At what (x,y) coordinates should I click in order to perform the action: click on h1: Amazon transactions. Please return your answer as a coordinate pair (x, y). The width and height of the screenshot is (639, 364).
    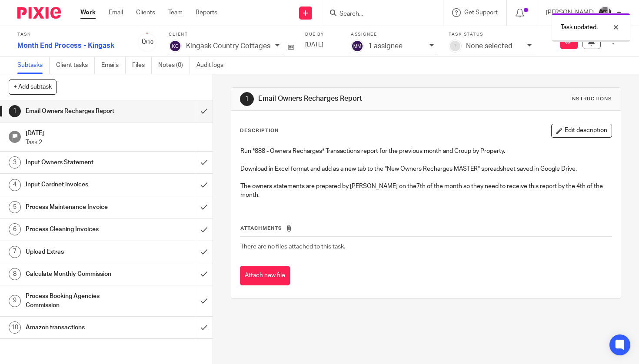
    Looking at the image, I should click on (79, 328).